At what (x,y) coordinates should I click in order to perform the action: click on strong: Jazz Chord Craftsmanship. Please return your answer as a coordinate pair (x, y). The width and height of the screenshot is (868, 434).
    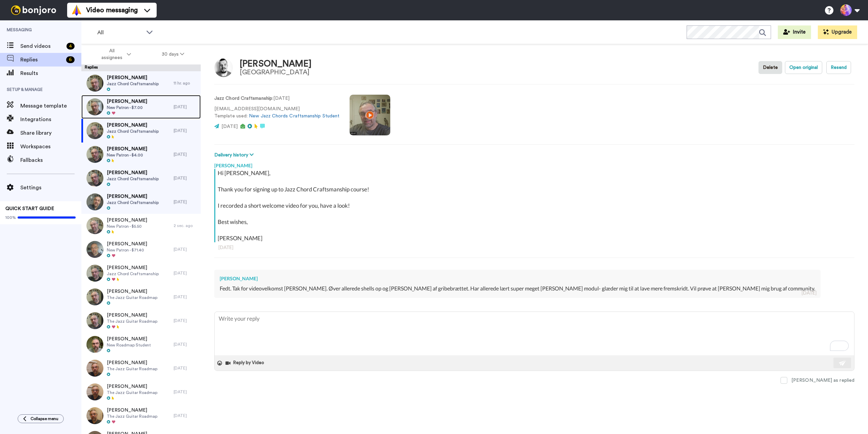
    Looking at the image, I should click on (243, 99).